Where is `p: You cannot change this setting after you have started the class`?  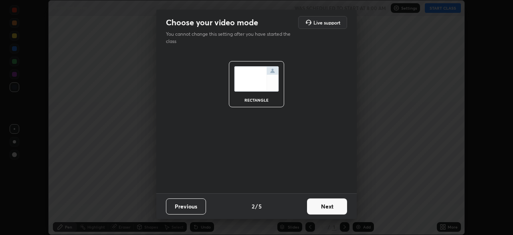 p: You cannot change this setting after you have started the class is located at coordinates (231, 38).